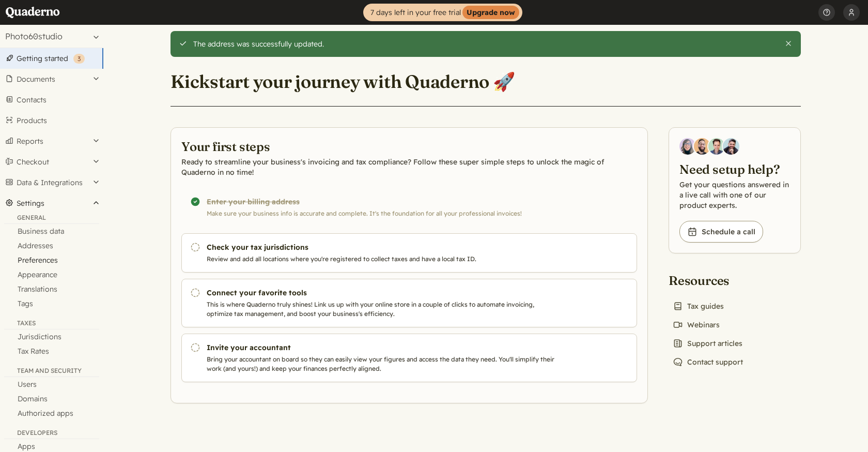  Describe the element at coordinates (383, 348) in the screenshot. I see `h3: Invite your accountant` at that location.